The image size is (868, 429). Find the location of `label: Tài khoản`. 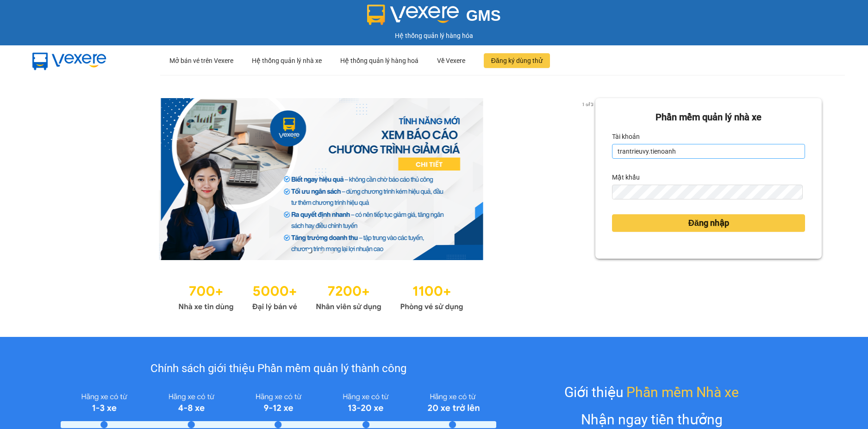

label: Tài khoản is located at coordinates (626, 136).